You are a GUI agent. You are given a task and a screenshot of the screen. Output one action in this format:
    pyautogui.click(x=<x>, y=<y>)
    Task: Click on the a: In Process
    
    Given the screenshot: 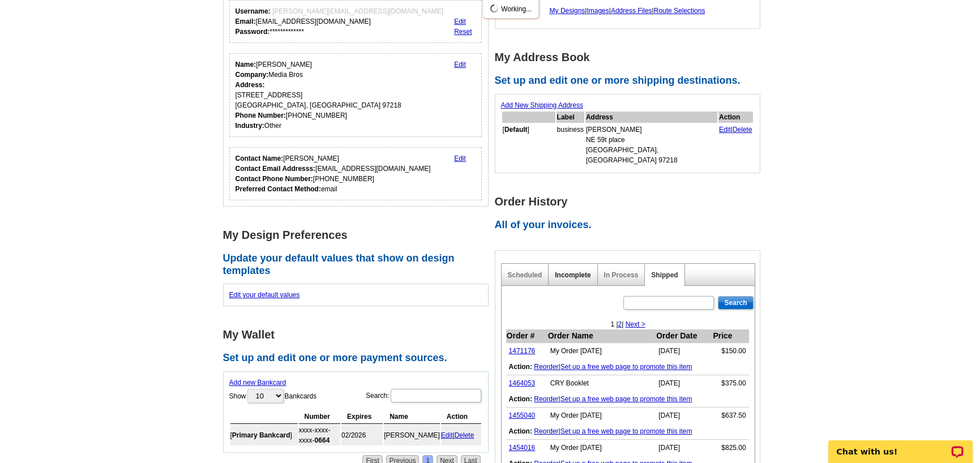 What is the action you would take?
    pyautogui.click(x=621, y=275)
    